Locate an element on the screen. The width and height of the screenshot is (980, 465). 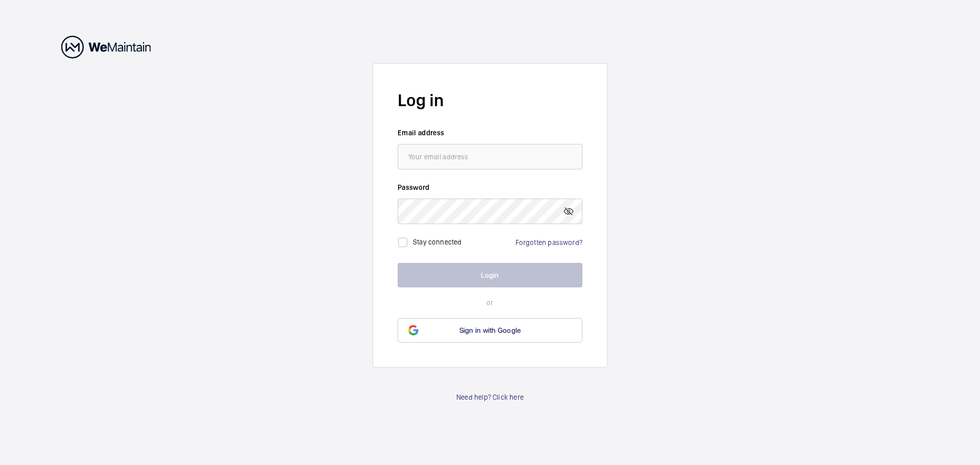
span: Sign in with Google is located at coordinates (490, 330).